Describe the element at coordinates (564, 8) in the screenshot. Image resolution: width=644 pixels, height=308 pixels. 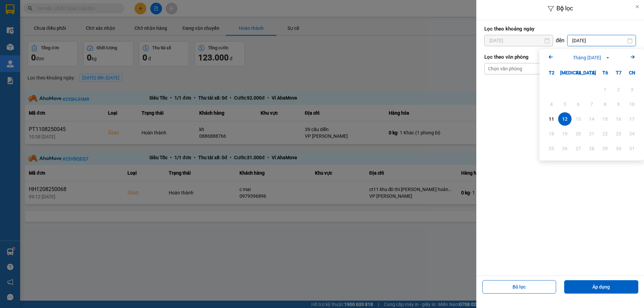
I see `span: Bộ lọc` at that location.